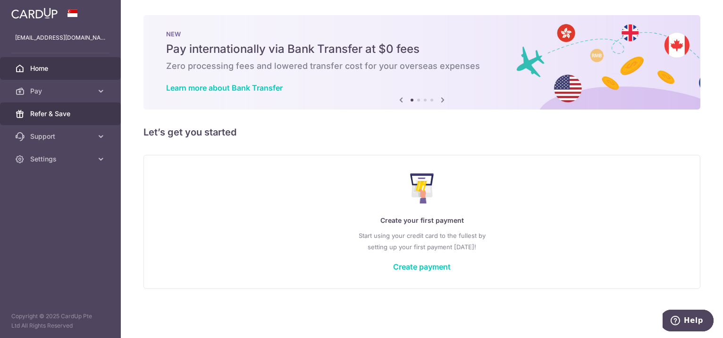 The image size is (723, 338). What do you see at coordinates (61, 114) in the screenshot?
I see `span: Refer & Save` at bounding box center [61, 114].